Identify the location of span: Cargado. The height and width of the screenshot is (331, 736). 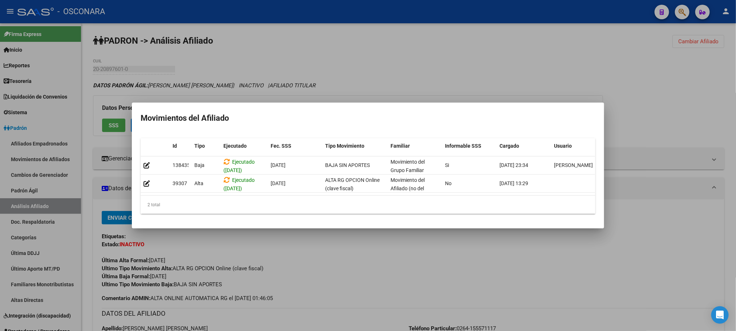
(509, 146).